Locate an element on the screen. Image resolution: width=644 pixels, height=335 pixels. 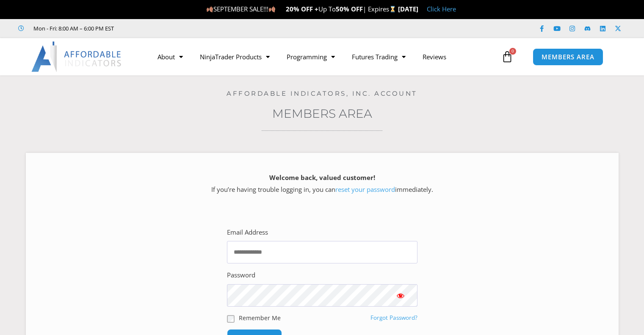
label: Email Address is located at coordinates (247, 232).